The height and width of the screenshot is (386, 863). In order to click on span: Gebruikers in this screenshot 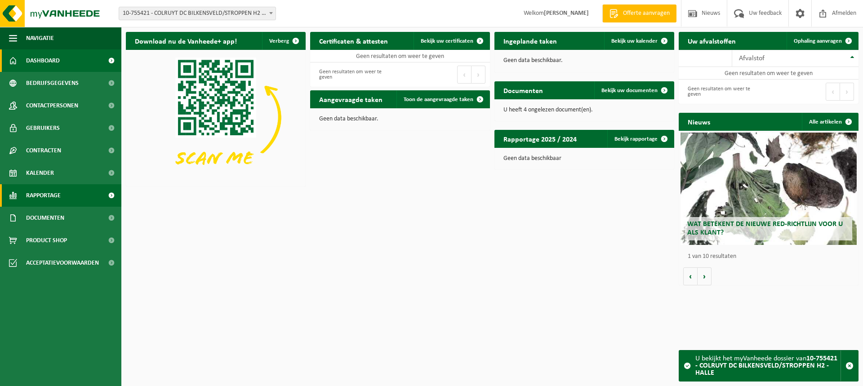, I will do `click(43, 128)`.